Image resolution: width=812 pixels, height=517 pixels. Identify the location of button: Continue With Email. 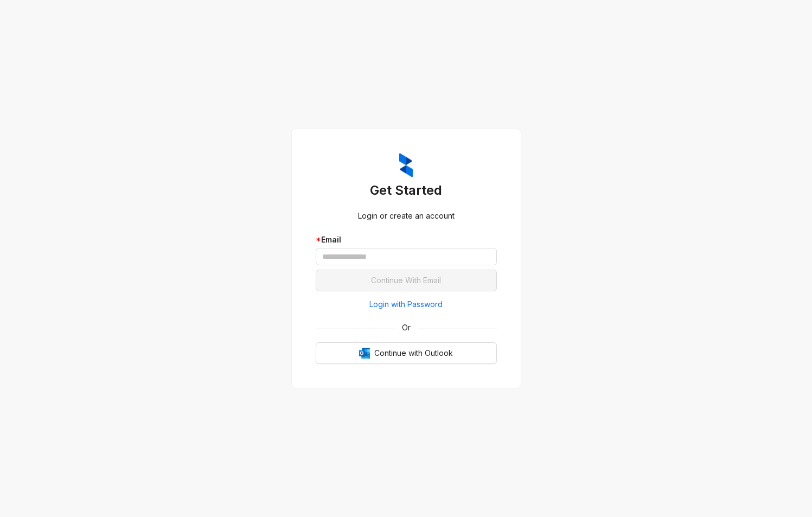
(406, 280).